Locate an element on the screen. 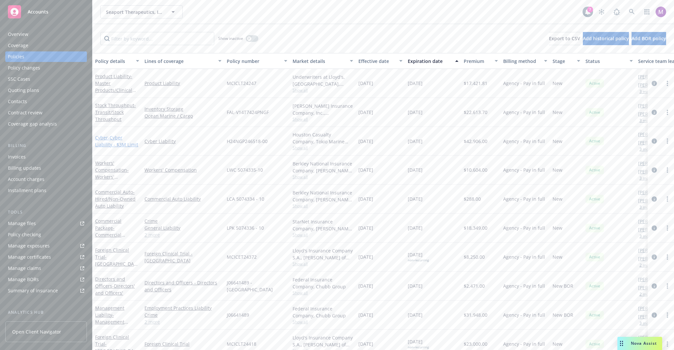  a: Manage certificates is located at coordinates (46, 257).